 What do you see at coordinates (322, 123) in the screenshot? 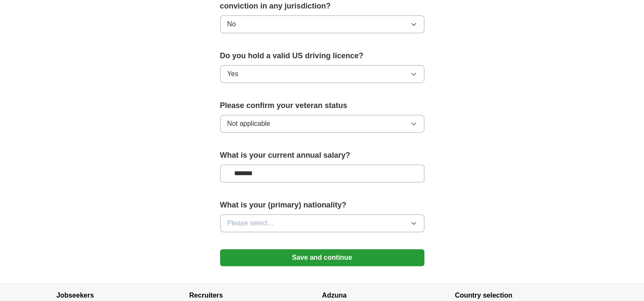
I see `button: Not applicable` at bounding box center [322, 123].